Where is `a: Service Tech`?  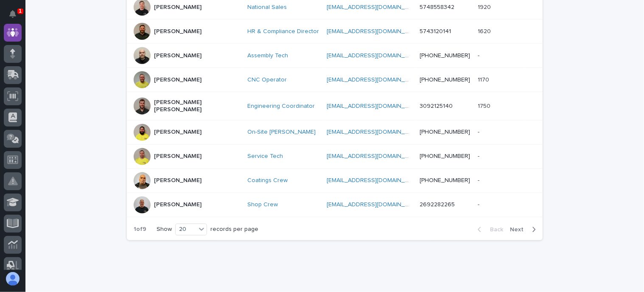
a: Service Tech is located at coordinates (266, 156).